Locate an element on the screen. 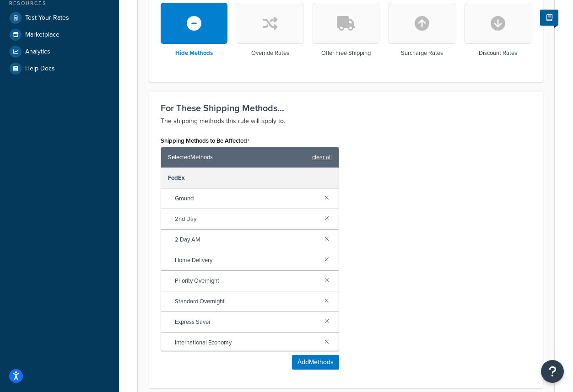  span: 2 Day AM is located at coordinates (246, 240).